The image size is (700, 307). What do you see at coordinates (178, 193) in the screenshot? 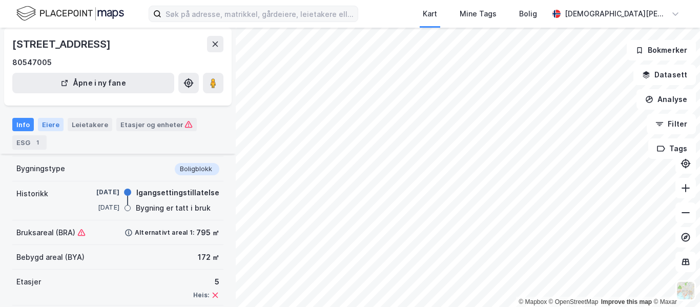
I see `div: Igangsettingstillatelse` at bounding box center [178, 193].